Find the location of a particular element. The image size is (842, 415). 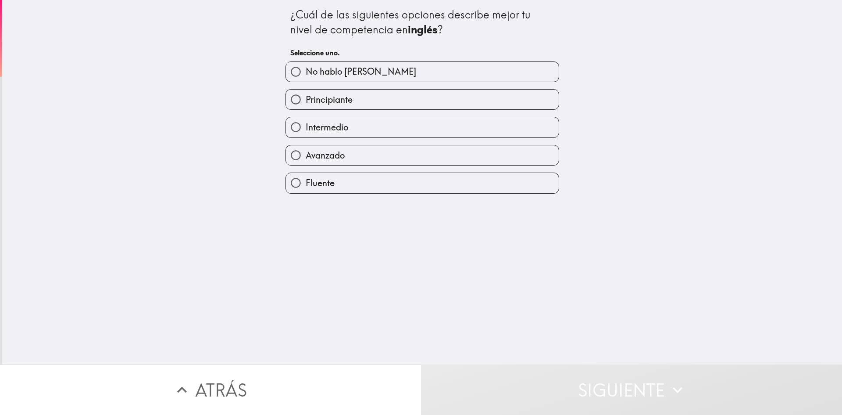

b: inglés is located at coordinates (423, 29).